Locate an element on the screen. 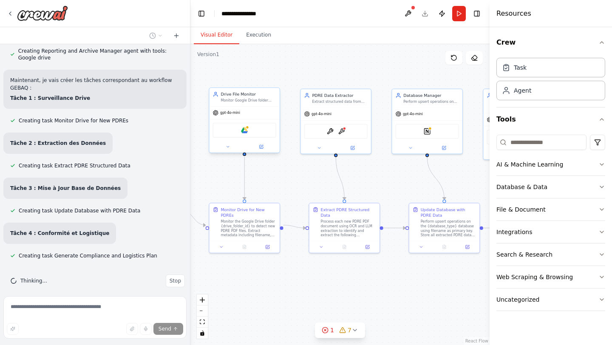 This screenshot has width=612, height=345. button: Crew is located at coordinates (551, 42).